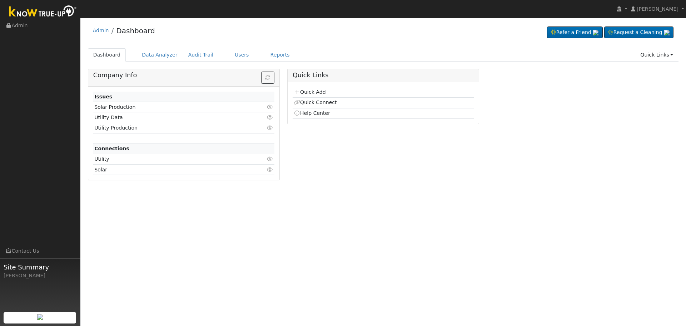 This screenshot has width=686, height=326. What do you see at coordinates (309, 92) in the screenshot?
I see `a: Quick Add` at bounding box center [309, 92].